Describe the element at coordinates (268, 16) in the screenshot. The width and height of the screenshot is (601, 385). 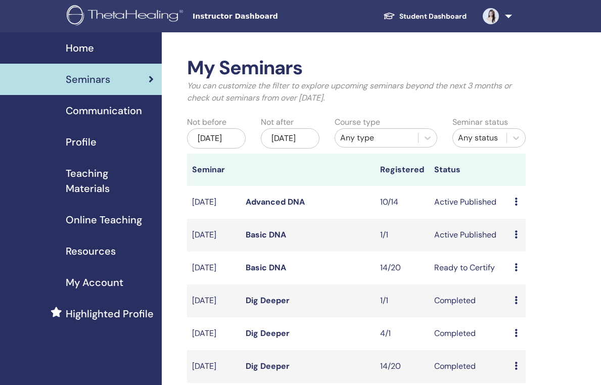
I see `span: Instructor Dashboard` at that location.